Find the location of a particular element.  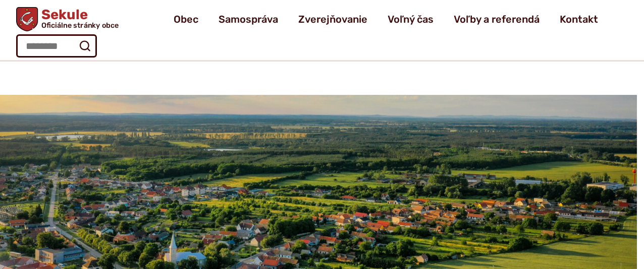

a: Voľný čas is located at coordinates (410, 19).